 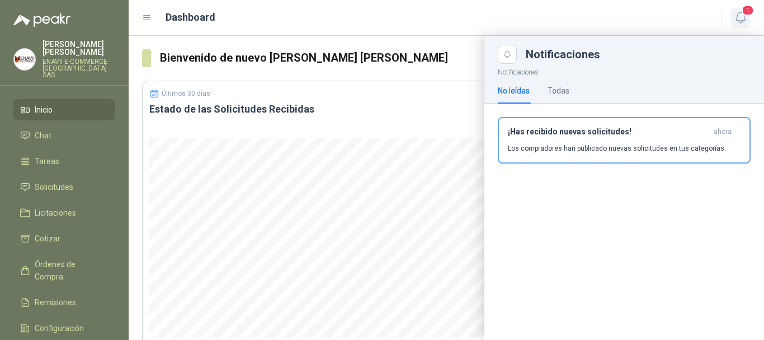 What do you see at coordinates (558, 91) in the screenshot?
I see `div: Todas` at bounding box center [558, 91].